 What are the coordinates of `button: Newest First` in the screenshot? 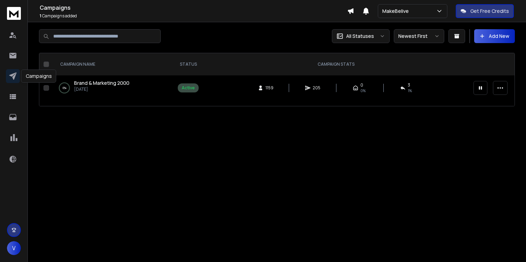 It's located at (419, 36).